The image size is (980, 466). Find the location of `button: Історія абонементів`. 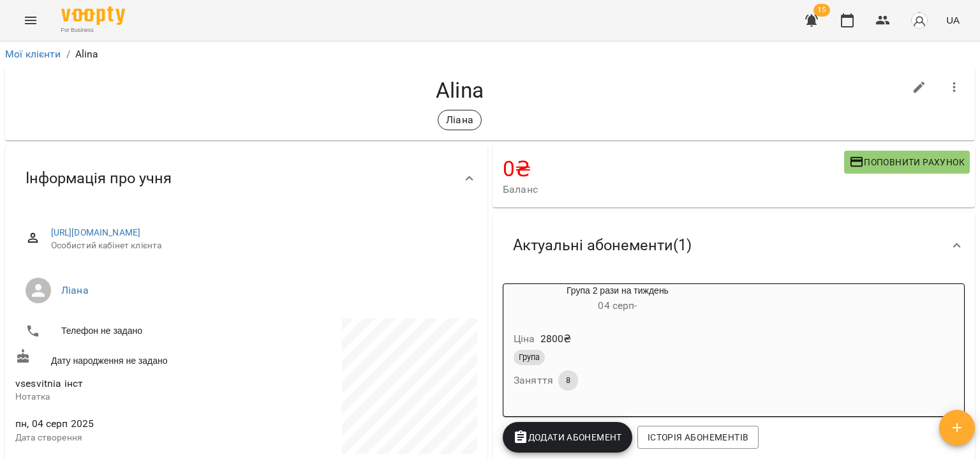

button: Історія абонементів is located at coordinates (697, 437).